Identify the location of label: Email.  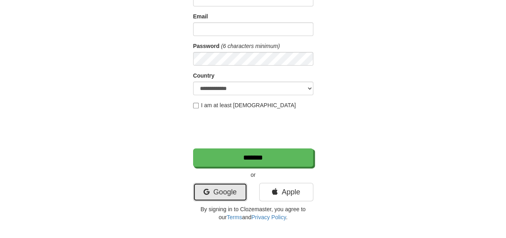
(200, 16).